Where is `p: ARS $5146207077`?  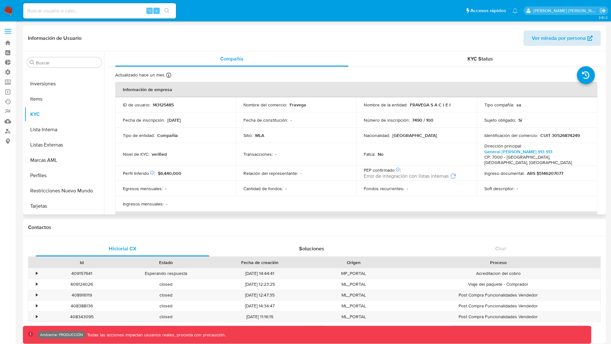
p: ARS $5146207077 is located at coordinates (545, 173).